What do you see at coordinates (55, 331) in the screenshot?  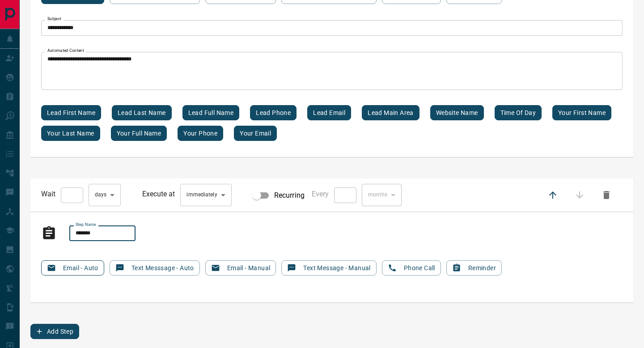 I see `button: Add Step` at bounding box center [55, 331].